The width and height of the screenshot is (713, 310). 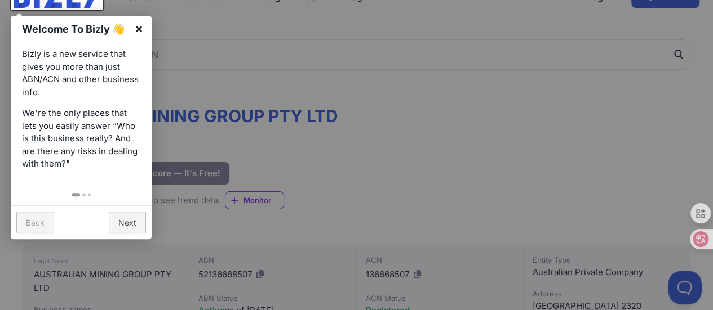 I want to click on p: We're the only places that lets you easily answer “Who is this business really? And are there any..., so click(x=81, y=139).